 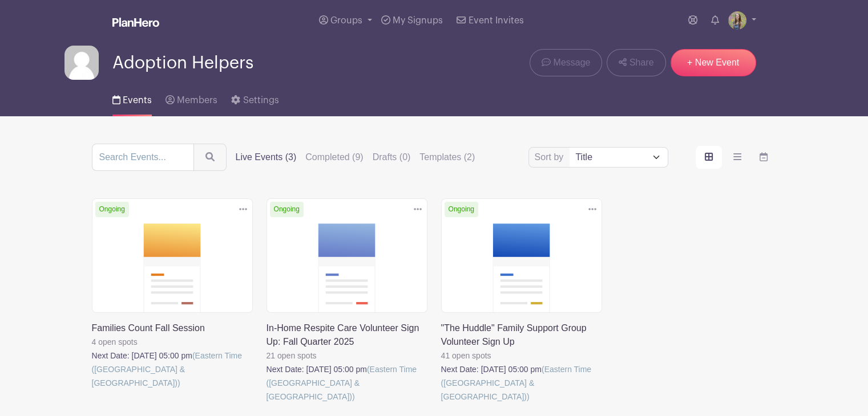 I want to click on span: Adoption Helpers, so click(x=182, y=63).